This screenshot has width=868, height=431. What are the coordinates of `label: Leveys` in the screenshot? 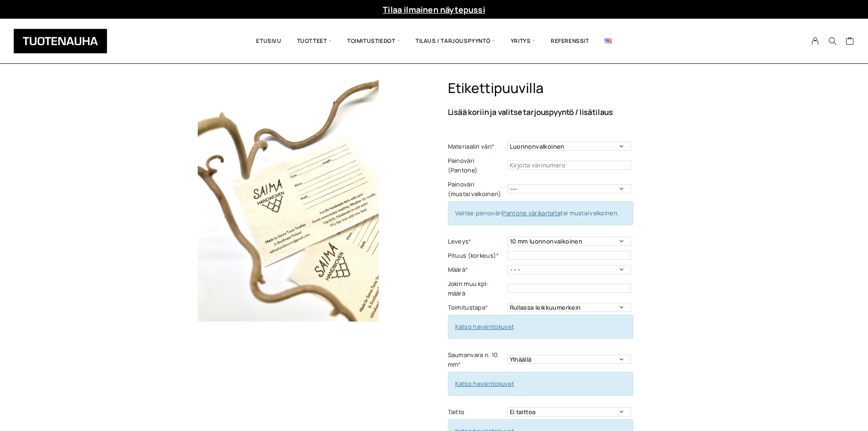 It's located at (476, 241).